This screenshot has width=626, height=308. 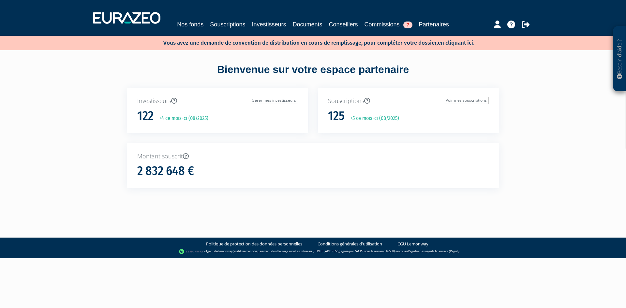 What do you see at coordinates (307, 24) in the screenshot?
I see `a: Documents` at bounding box center [307, 24].